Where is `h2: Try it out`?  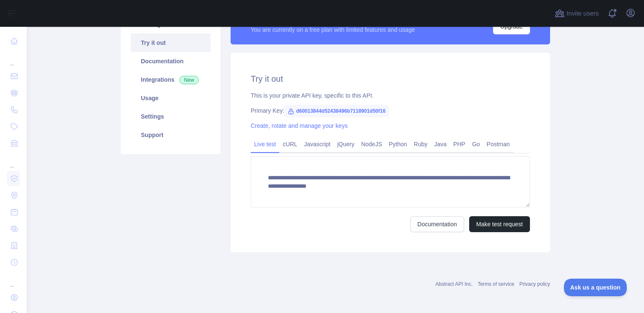 h2: Try it out is located at coordinates (390, 79).